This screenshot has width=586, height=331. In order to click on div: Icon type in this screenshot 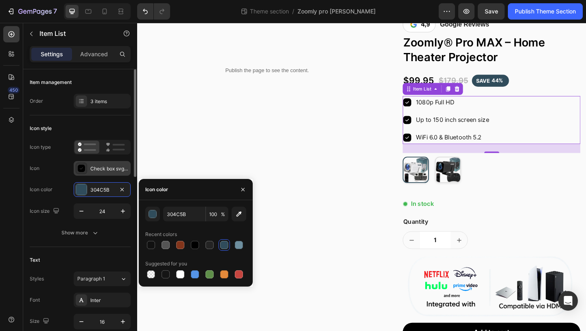, I will do `click(40, 147)`.